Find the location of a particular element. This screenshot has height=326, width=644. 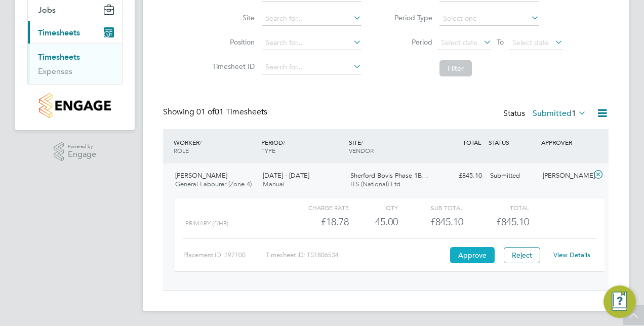

label: Timesheet ID is located at coordinates (231, 66).